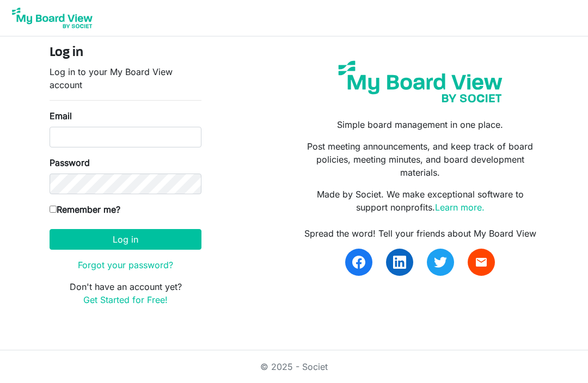 The height and width of the screenshot is (383, 588). Describe the element at coordinates (481, 263) in the screenshot. I see `span: email` at that location.